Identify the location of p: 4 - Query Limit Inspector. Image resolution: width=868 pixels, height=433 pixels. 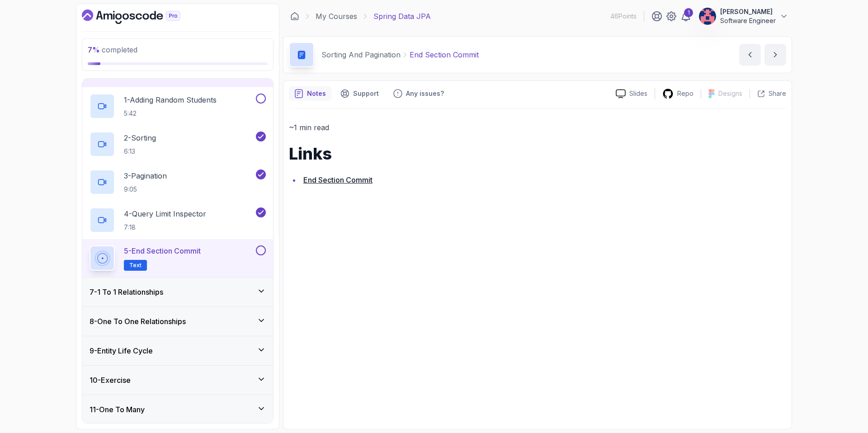
(165, 214).